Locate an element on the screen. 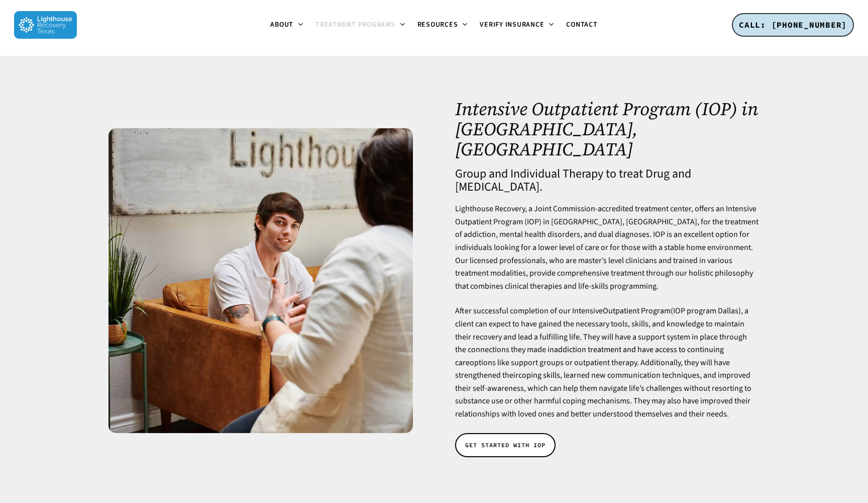 The height and width of the screenshot is (503, 868). span: Verify Insurance is located at coordinates (512, 25).